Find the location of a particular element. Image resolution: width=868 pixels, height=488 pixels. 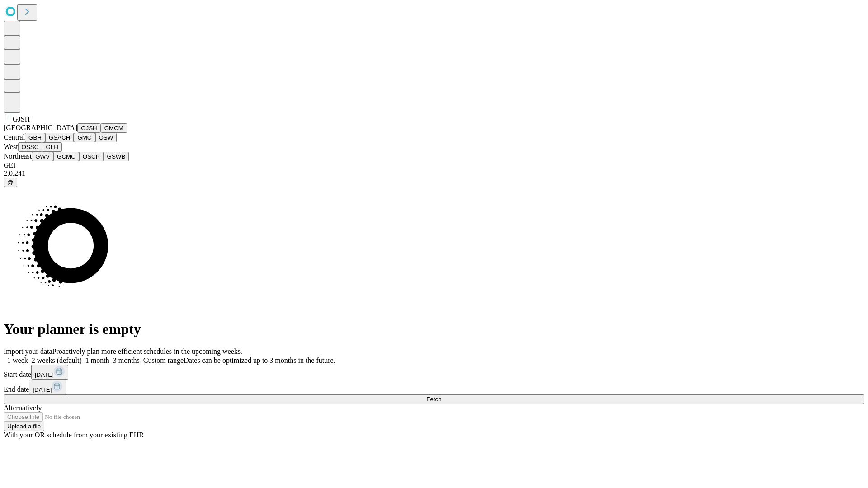

div: End date is located at coordinates (434, 387).